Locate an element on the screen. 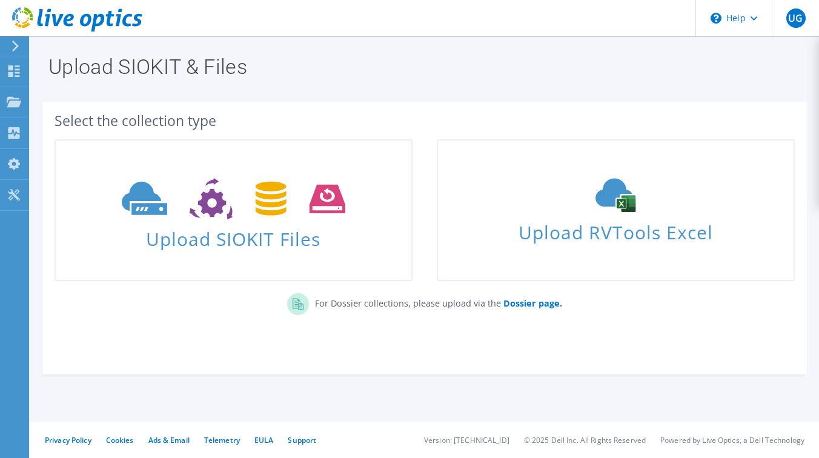 This screenshot has width=819, height=458. svg: \n is located at coordinates (716, 18).